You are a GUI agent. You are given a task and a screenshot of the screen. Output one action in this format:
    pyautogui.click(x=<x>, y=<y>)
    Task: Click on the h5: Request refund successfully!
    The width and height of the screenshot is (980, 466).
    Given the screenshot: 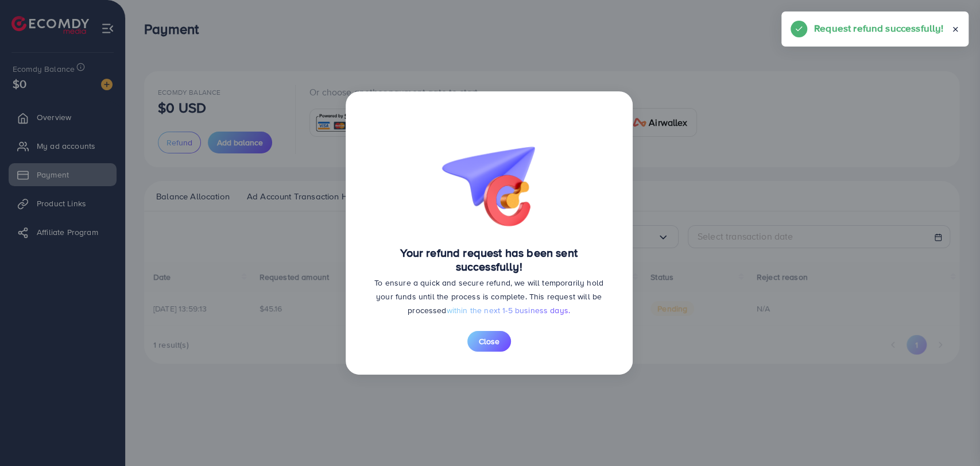 What is the action you would take?
    pyautogui.click(x=878, y=28)
    